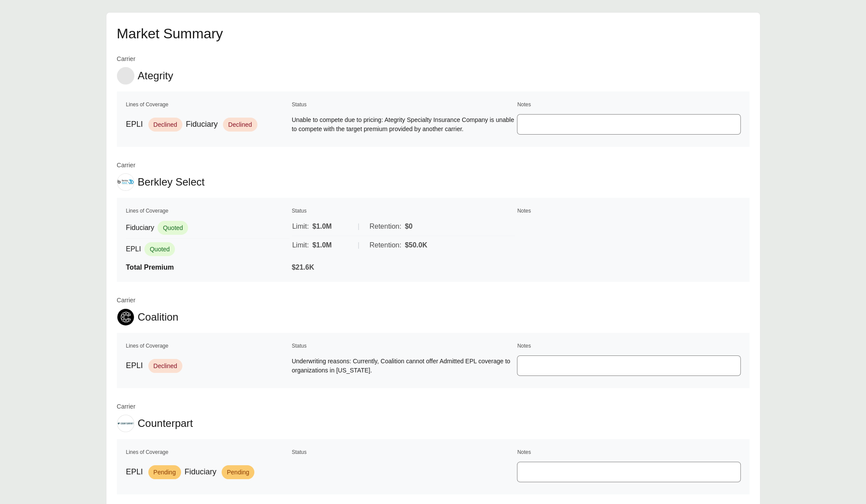  What do you see at coordinates (126, 317) in the screenshot?
I see `img: Coalition` at bounding box center [126, 317].